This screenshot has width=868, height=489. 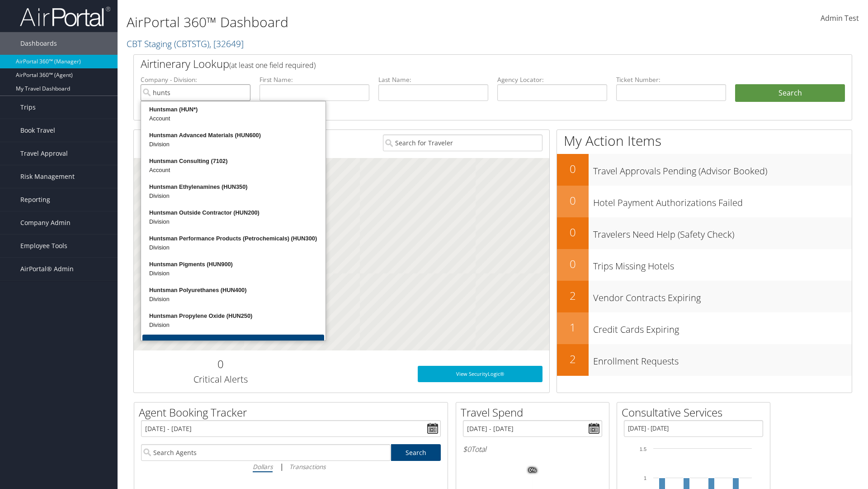 I want to click on div: Huntsman Ethylenamines (HUN350), so click(x=233, y=187).